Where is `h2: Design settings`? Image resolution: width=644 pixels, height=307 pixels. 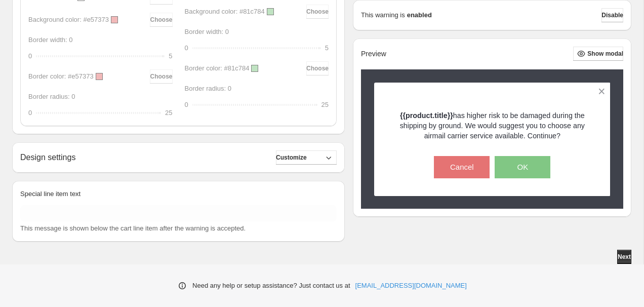
h2: Design settings is located at coordinates (48, 157).